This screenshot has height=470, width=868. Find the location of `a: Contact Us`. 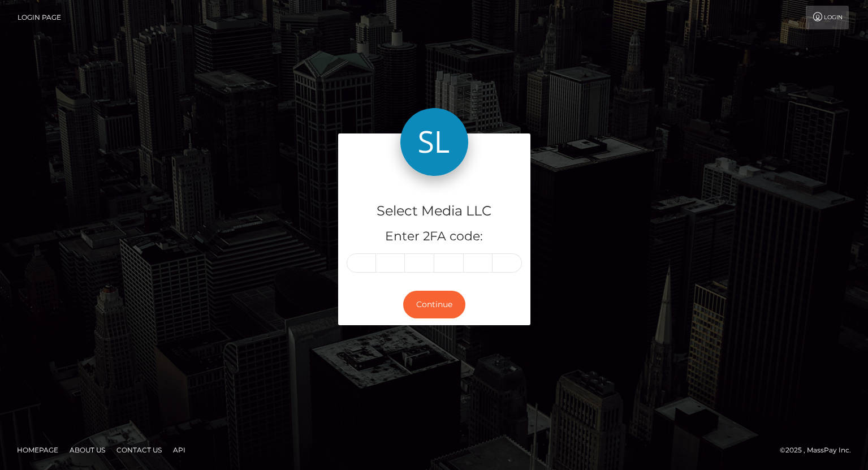

a: Contact Us is located at coordinates (139, 450).